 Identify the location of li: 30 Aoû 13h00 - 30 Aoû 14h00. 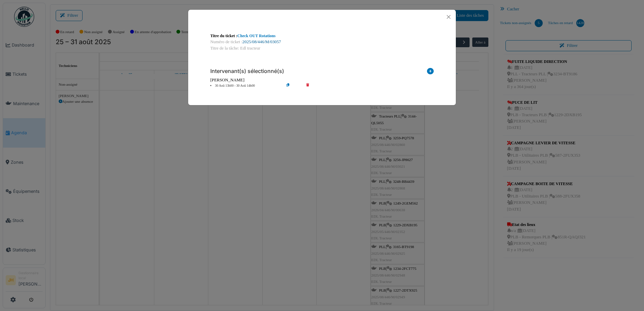
(245, 86).